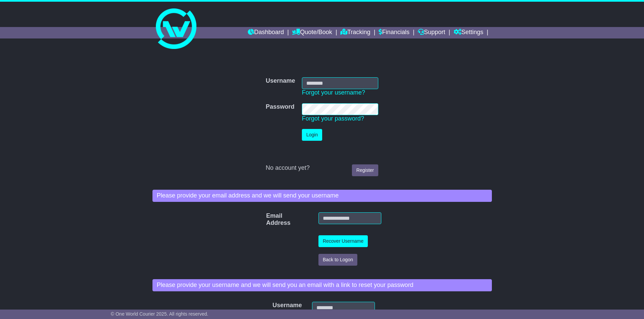 The height and width of the screenshot is (319, 644). I want to click on div: No account yet?, so click(322, 168).